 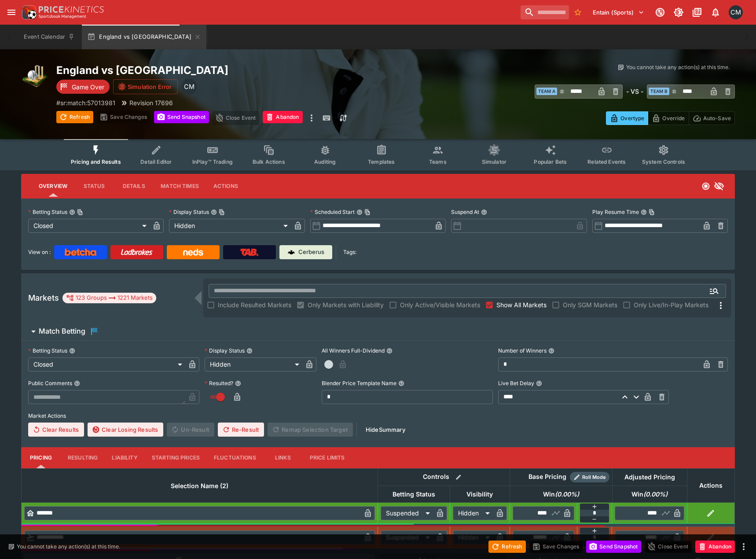 What do you see at coordinates (378, 331) in the screenshot?
I see `button: Match Betting` at bounding box center [378, 331].